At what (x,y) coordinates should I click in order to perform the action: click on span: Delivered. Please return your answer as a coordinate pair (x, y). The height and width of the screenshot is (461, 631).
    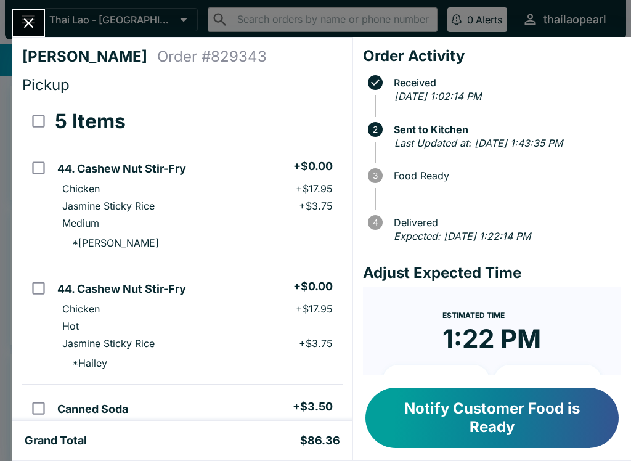
    Looking at the image, I should click on (504, 223).